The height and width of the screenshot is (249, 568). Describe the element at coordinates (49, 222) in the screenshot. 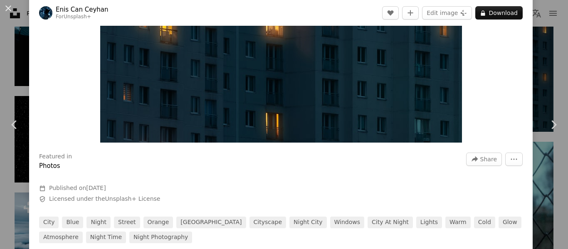

I see `a: city` at that location.